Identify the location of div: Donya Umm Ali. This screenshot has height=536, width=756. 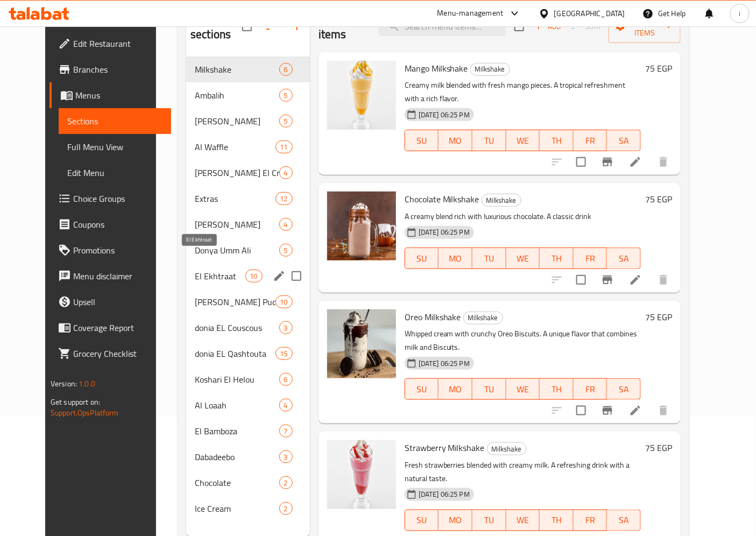
(237, 250).